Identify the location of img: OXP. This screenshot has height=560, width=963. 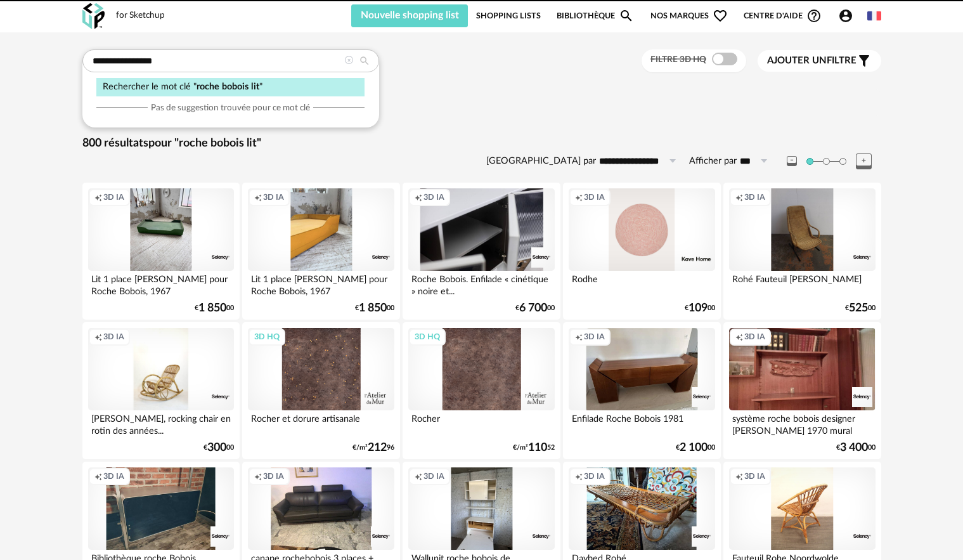
(93, 16).